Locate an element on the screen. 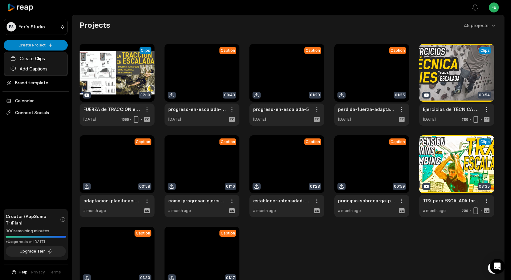 The image size is (511, 280). a: Brand template is located at coordinates (36, 82).